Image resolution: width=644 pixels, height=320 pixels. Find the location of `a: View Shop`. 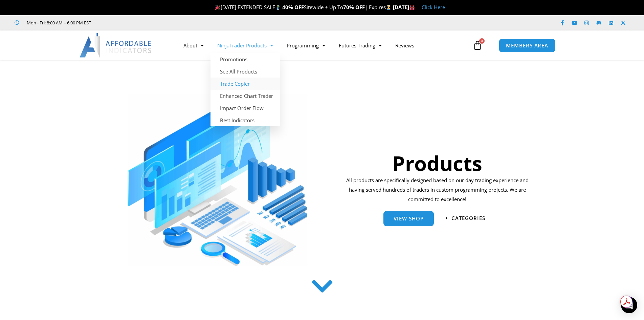

a: View Shop is located at coordinates (408, 219).